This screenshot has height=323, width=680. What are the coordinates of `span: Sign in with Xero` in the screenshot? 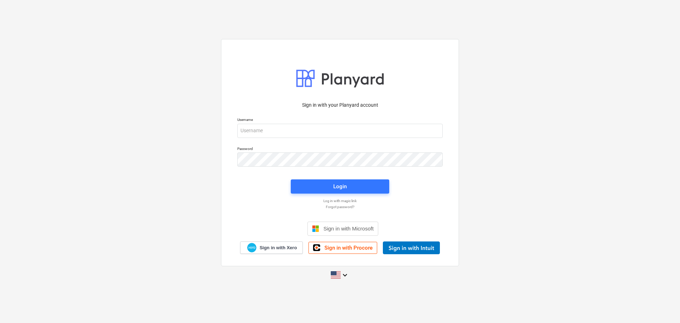 It's located at (278, 248).